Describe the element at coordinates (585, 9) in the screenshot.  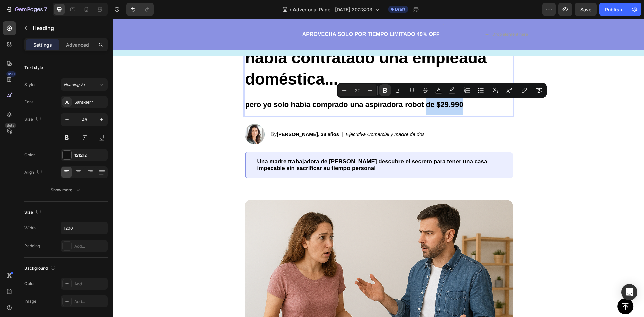
I see `span: Save` at that location.